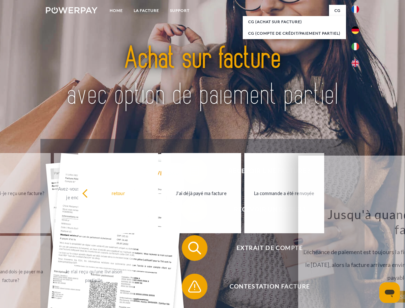  Describe the element at coordinates (270, 286) in the screenshot. I see `span: Contestation Facture` at that location.